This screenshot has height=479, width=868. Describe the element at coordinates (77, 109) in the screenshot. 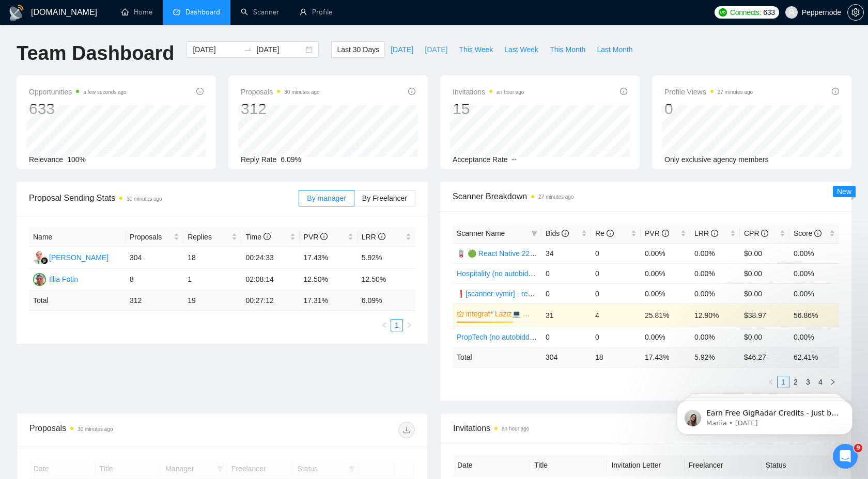

I see `div: 633` at that location.